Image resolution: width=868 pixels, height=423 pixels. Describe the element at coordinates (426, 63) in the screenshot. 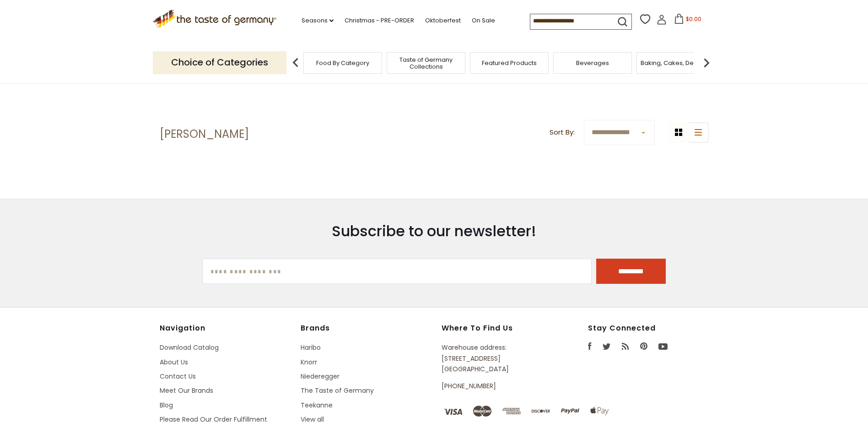

I see `a: Taste of Germany Collections` at that location.